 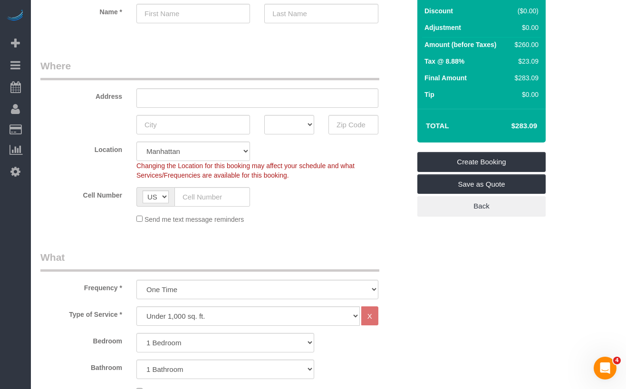 What do you see at coordinates (525, 11) in the screenshot?
I see `div: ($0.00)` at bounding box center [525, 11].